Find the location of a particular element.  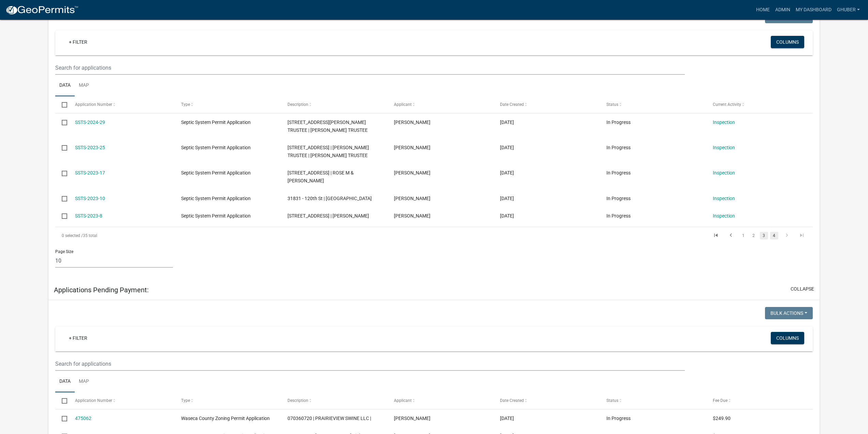

span: 09/10/2023 is located at coordinates (507, 216).